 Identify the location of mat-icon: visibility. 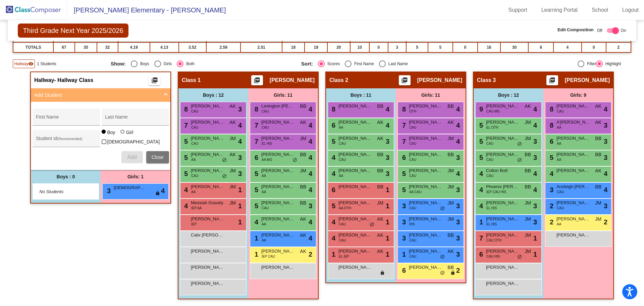
(31, 64).